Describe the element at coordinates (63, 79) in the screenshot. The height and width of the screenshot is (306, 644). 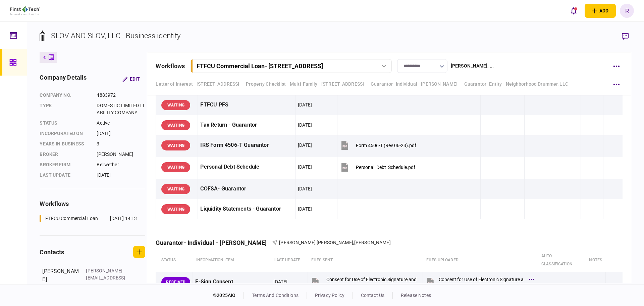
I see `div: company details` at that location.